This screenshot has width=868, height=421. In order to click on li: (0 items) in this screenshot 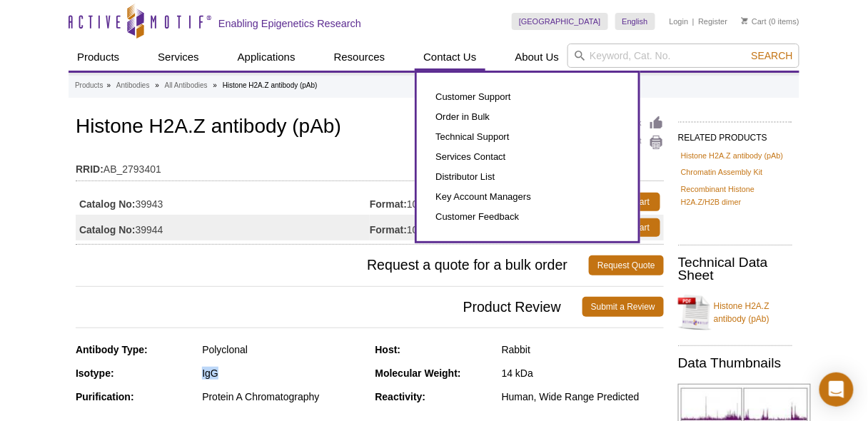, I will do `click(770, 21)`.